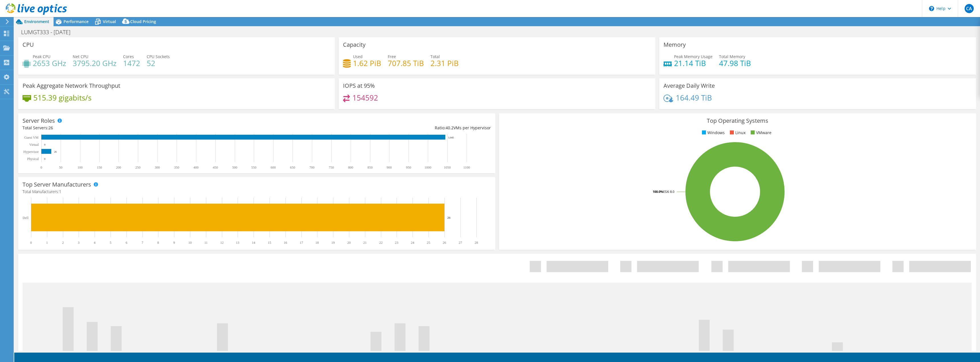  I want to click on text: 900, so click(389, 168).